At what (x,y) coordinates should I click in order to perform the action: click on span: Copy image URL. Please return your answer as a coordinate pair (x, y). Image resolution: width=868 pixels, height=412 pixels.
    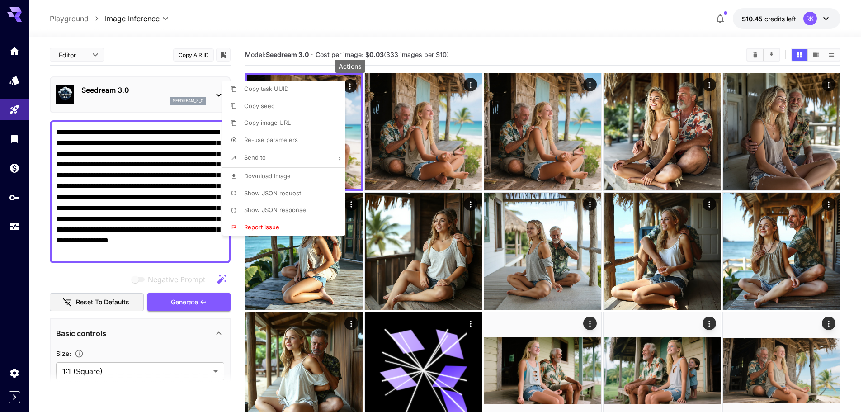
    Looking at the image, I should click on (267, 122).